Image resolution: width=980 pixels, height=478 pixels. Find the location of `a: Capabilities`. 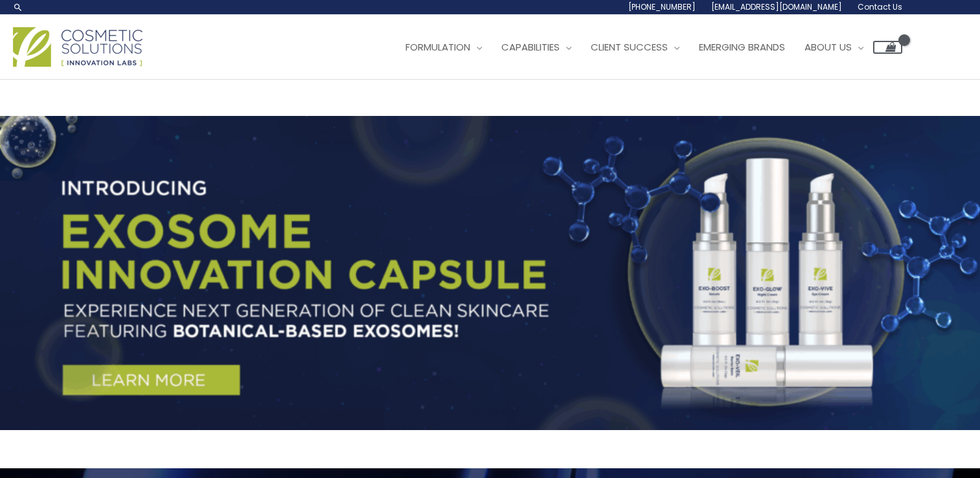

a: Capabilities is located at coordinates (536, 48).